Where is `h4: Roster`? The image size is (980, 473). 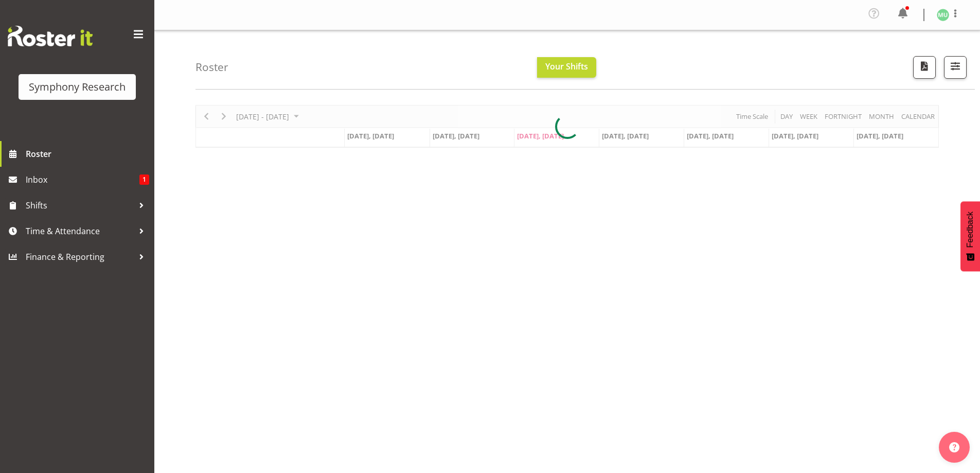 h4: Roster is located at coordinates (212, 67).